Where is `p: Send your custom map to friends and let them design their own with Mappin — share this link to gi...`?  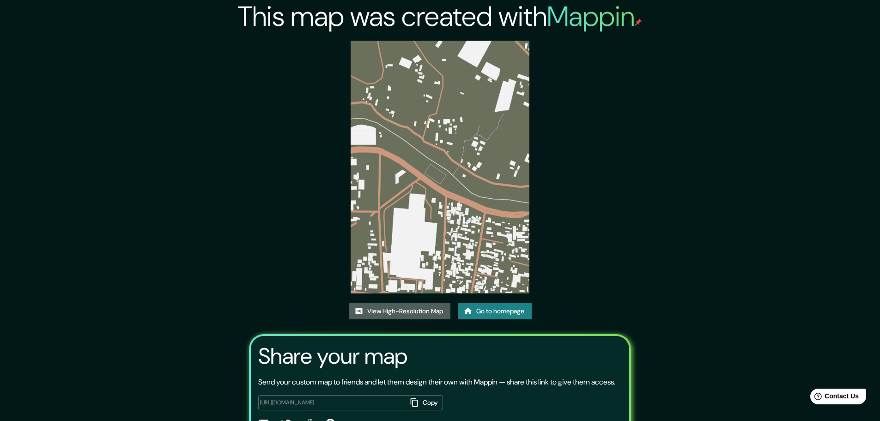 p: Send your custom map to friends and let them design their own with Mappin — share this link to gi... is located at coordinates (437, 382).